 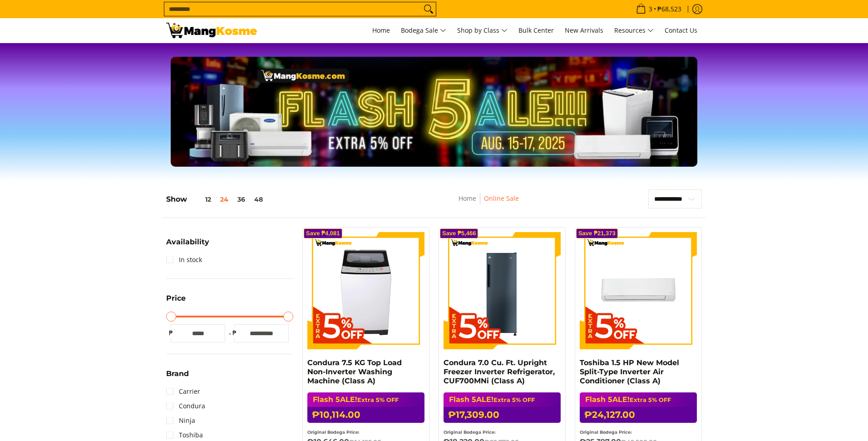 I want to click on a: Toshiba 1.5 HP New Model Split-Type Inverter Air Conditioner (Class A), so click(x=629, y=371).